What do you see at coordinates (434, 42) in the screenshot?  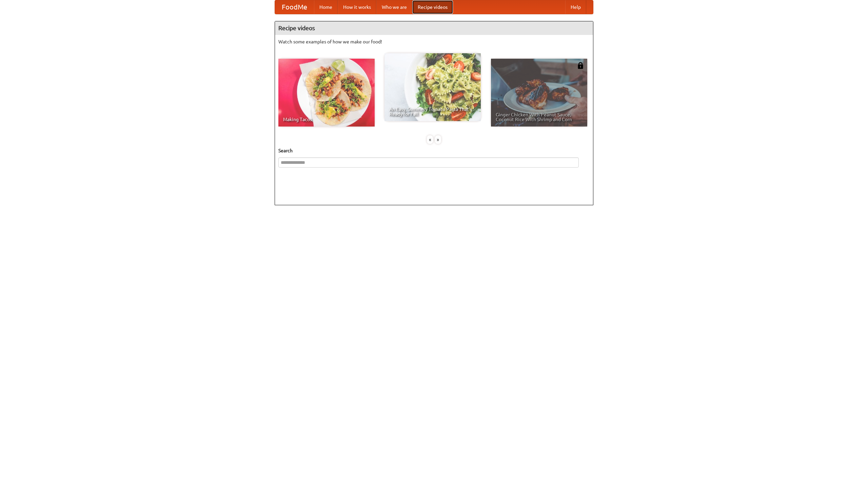 I see `p: Watch some examples of how we make our food!` at bounding box center [434, 42].